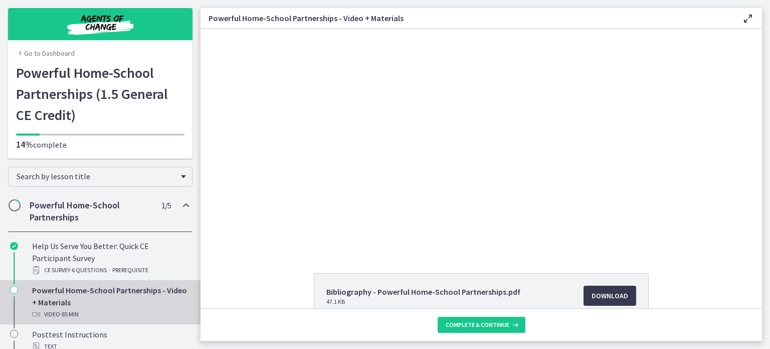 The image size is (770, 349). I want to click on h3: Powerful Home-School Partnerships - Video + Materials, so click(467, 18).